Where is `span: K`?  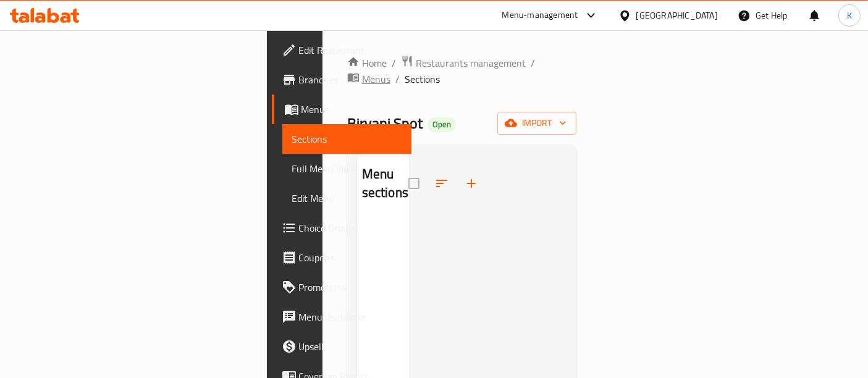 span: K is located at coordinates (849, 16).